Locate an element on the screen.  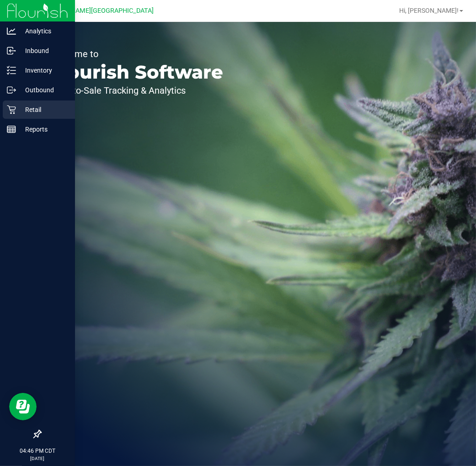
inline-svg: Inbound is located at coordinates (12, 51).